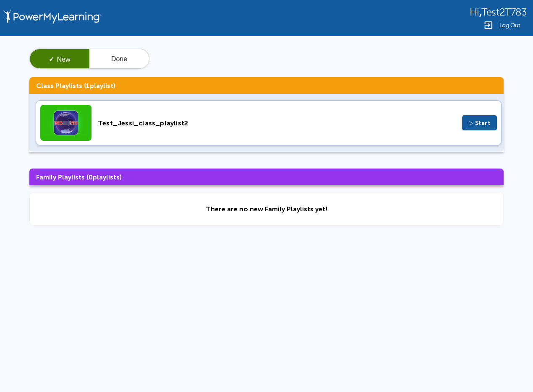 This screenshot has height=392, width=533. Describe the element at coordinates (266, 86) in the screenshot. I see `h3: Class Playlists ( playlist)` at that location.